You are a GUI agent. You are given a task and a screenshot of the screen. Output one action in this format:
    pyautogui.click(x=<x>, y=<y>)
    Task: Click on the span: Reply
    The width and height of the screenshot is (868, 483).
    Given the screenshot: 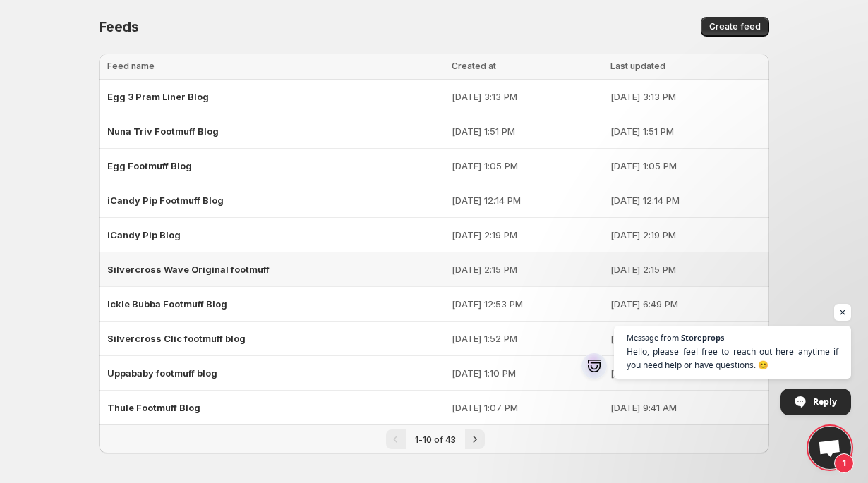 What is the action you would take?
    pyautogui.click(x=824, y=401)
    